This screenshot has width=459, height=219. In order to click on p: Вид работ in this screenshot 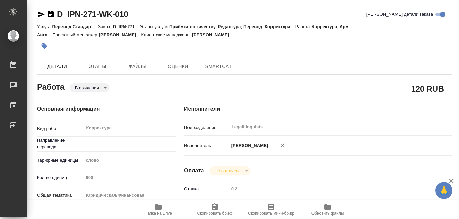, I will do `click(60, 129)`.